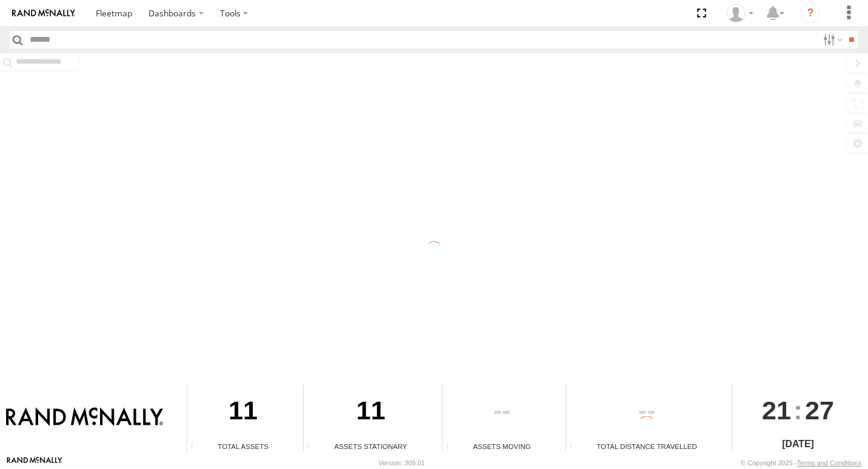 This screenshot has height=469, width=868. Describe the element at coordinates (402, 463) in the screenshot. I see `div: Version: 309.01` at that location.